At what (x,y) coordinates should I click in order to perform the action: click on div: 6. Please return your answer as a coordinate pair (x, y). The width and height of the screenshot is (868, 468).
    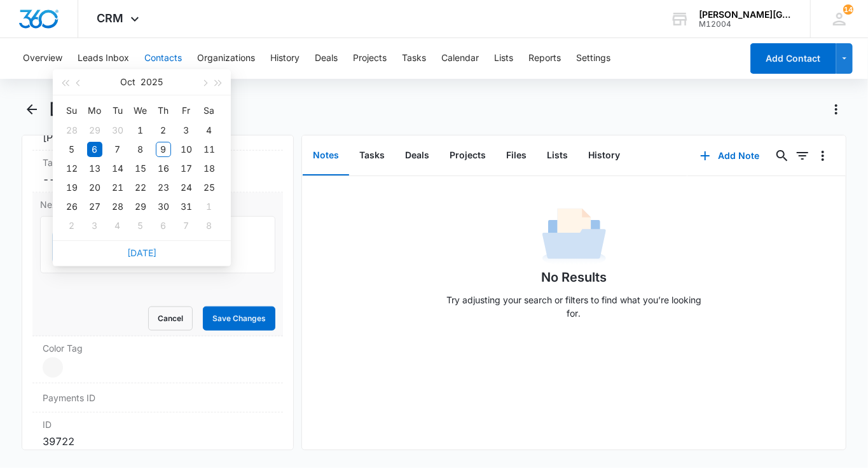
    Looking at the image, I should click on (95, 149).